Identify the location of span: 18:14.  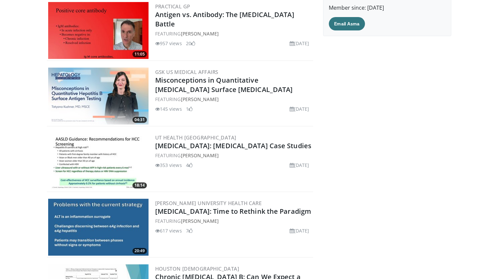
(139, 185).